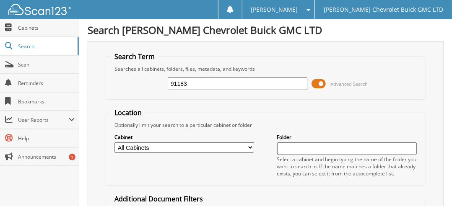 The width and height of the screenshot is (452, 206). I want to click on span: Help, so click(46, 138).